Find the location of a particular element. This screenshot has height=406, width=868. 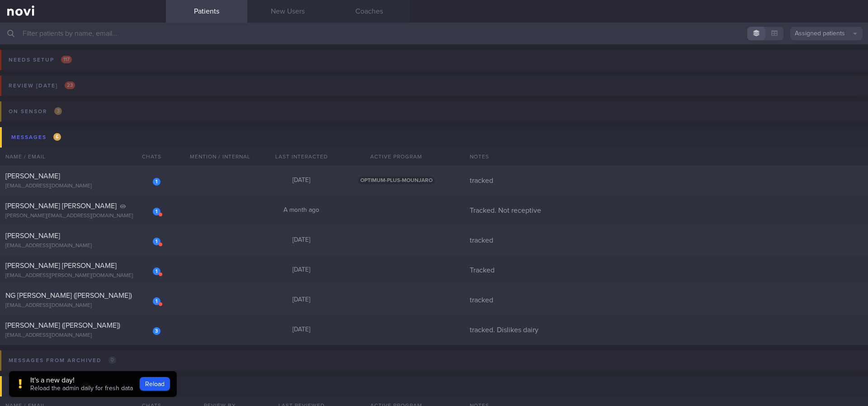

span: OPTIMUM-PLUS-MOUNJARO is located at coordinates (397, 180).